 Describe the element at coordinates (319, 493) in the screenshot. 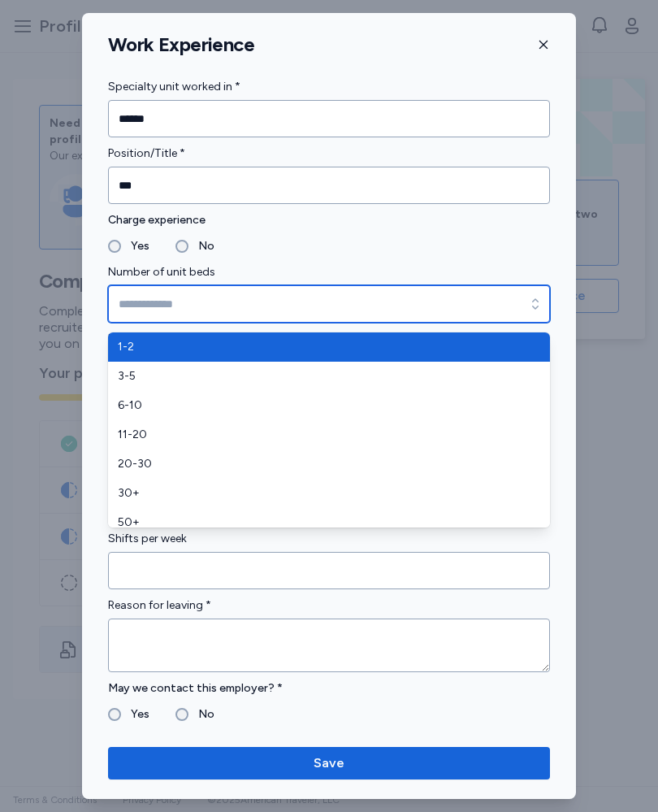

I see `span: 30+` at that location.